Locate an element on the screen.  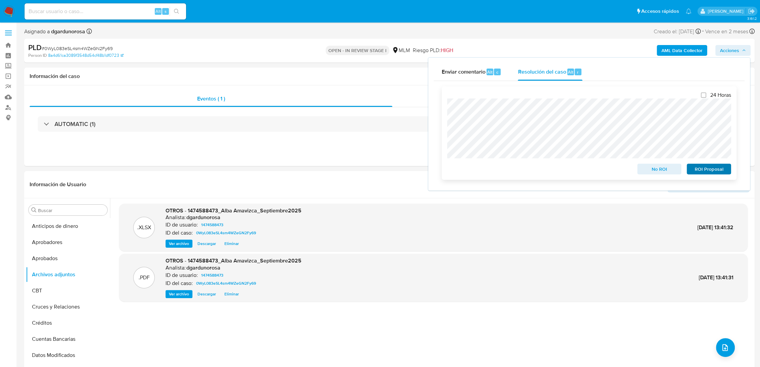
span: s is located at coordinates (166, 11).